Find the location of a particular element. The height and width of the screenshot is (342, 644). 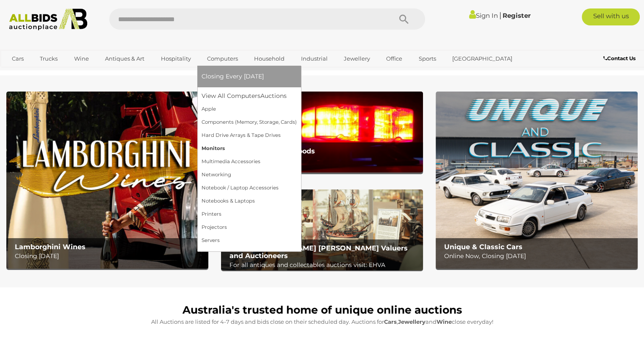

a: Sign In is located at coordinates (483, 15).